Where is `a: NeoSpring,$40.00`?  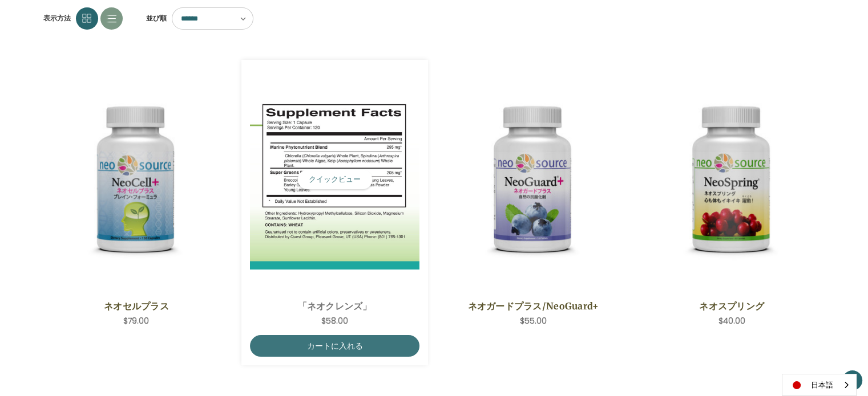
a: NeoSpring,$40.00 is located at coordinates (731, 179).